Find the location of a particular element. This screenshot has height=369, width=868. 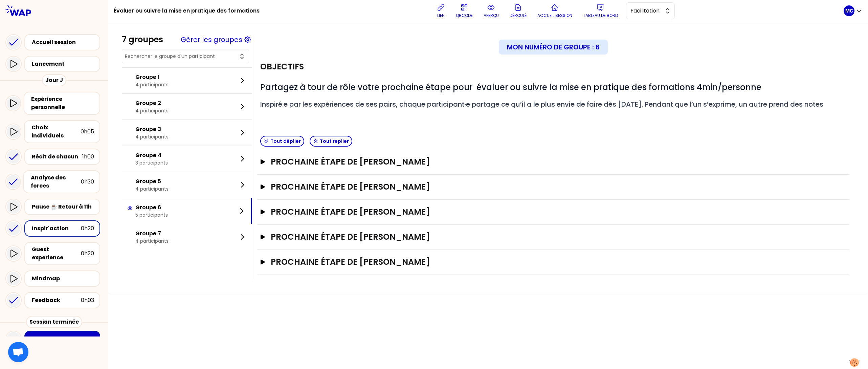

p: Tableau de bord is located at coordinates (601, 15).